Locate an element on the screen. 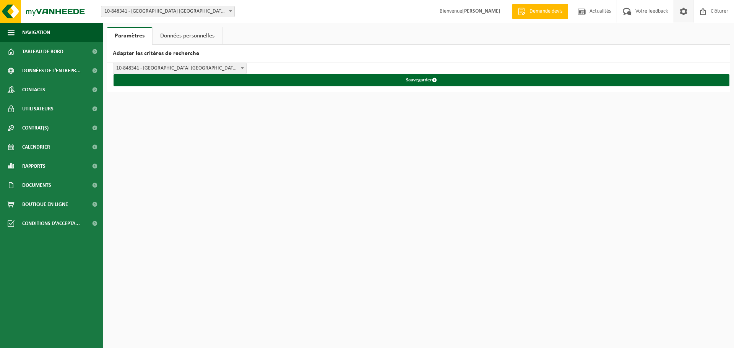 Image resolution: width=734 pixels, height=348 pixels. a: Paramètres is located at coordinates (130, 36).